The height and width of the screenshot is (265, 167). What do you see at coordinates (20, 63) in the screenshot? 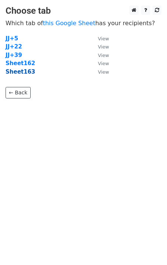
I see `a: Sheet162` at bounding box center [20, 63].